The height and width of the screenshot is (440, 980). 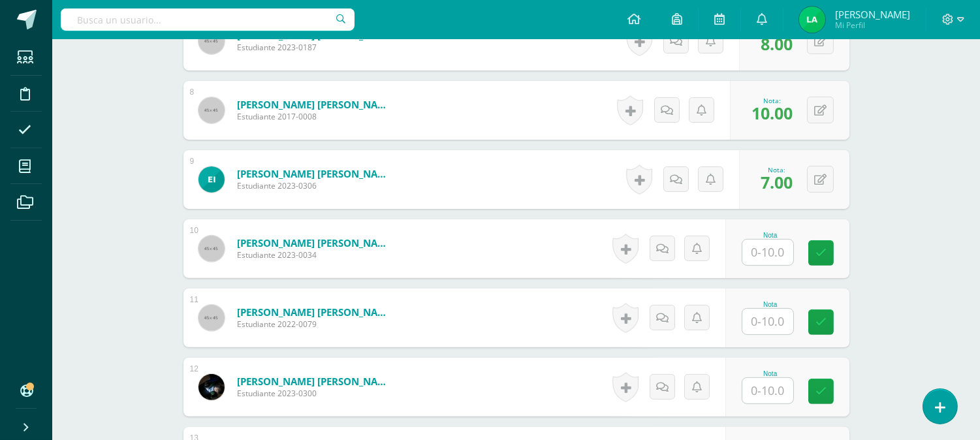 What do you see at coordinates (315, 47) in the screenshot?
I see `span: Estudiante 2023-0187` at bounding box center [315, 47].